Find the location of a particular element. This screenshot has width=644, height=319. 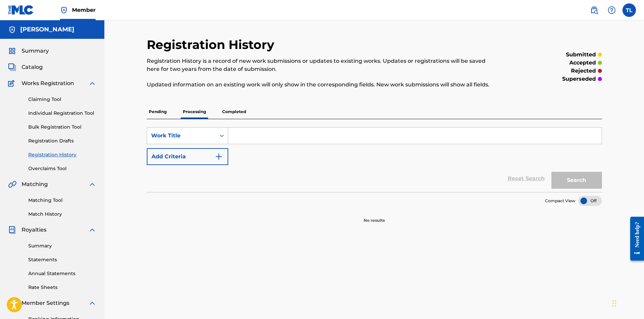

span: Royalties is located at coordinates (34, 230).